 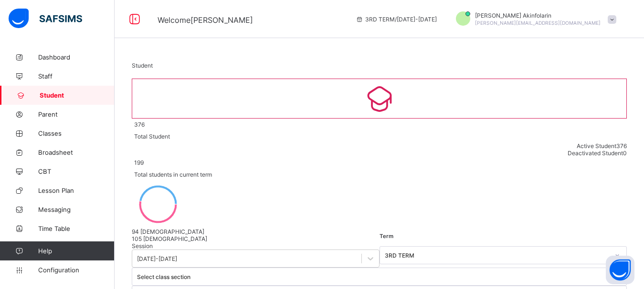 I want to click on span: Configuration, so click(x=76, y=271).